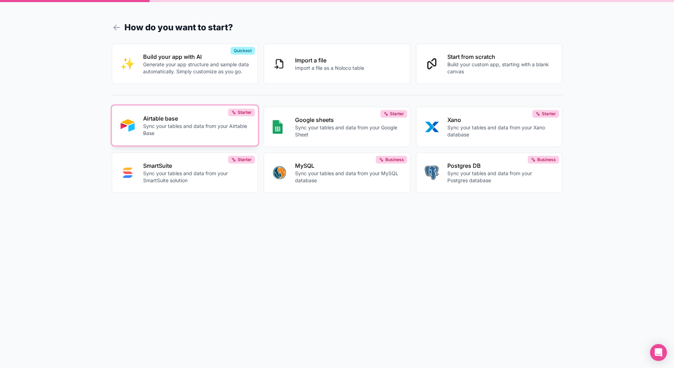 This screenshot has height=368, width=674. Describe the element at coordinates (501, 131) in the screenshot. I see `p: Sync your tables and data from your Xano database` at that location.